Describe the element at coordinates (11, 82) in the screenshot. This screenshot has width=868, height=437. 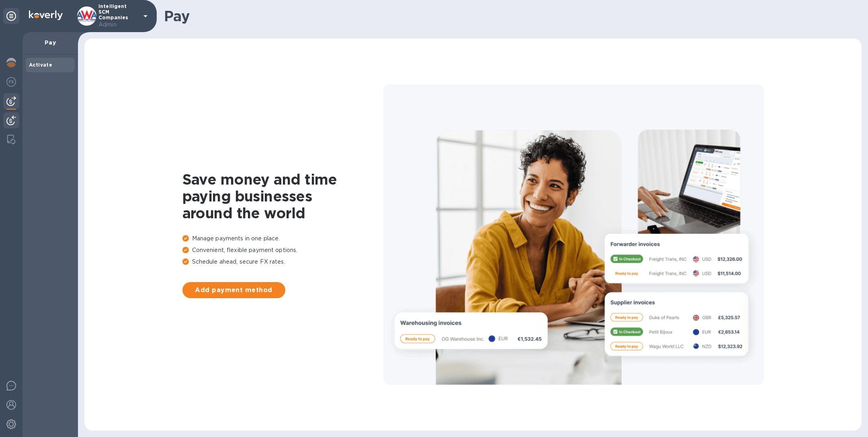
I see `img: Foreign exchange` at that location.